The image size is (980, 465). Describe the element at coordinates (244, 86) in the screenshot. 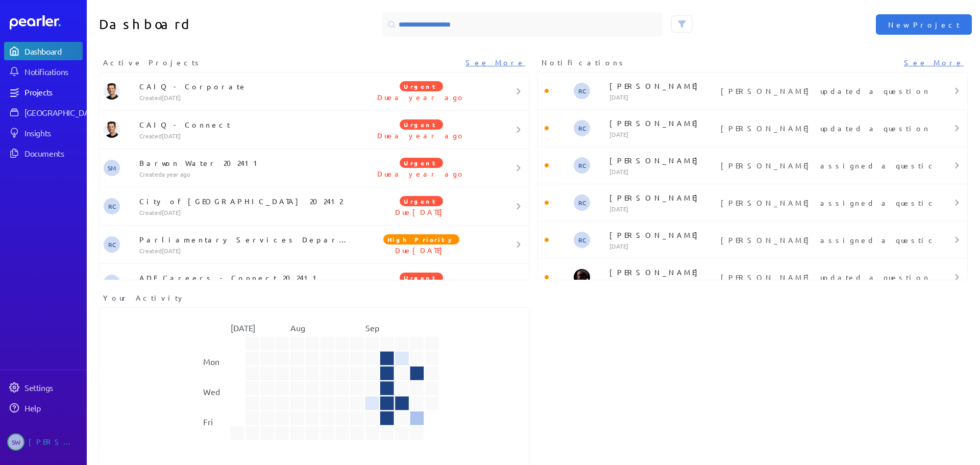

I see `p: CAIQ - Corporate` at that location.